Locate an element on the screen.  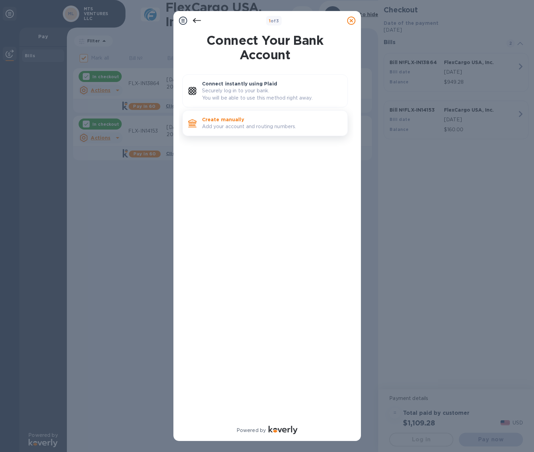
span: 1 is located at coordinates (270, 21).